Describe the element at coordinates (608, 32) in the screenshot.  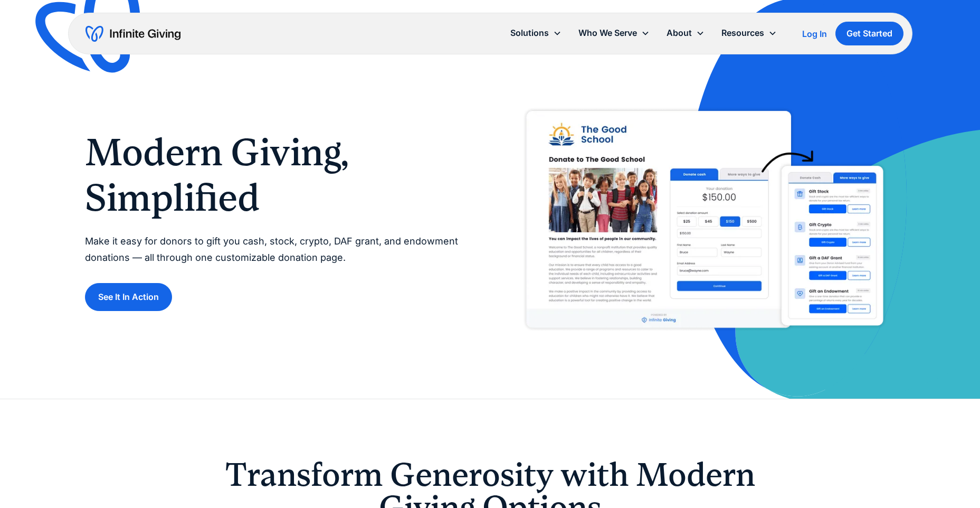
I see `div: Who We Serve` at that location.